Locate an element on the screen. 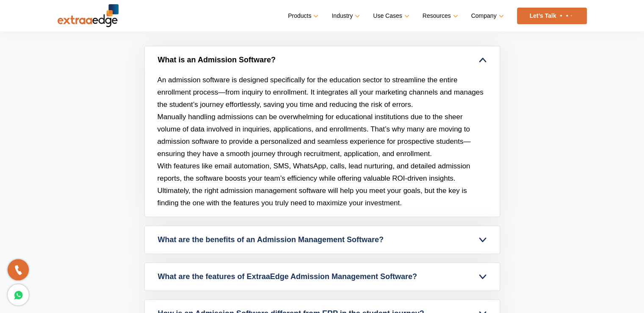  span: Manually handling admissions can be overwhelming for educational institutions due to the sheer vo... is located at coordinates (314, 135).